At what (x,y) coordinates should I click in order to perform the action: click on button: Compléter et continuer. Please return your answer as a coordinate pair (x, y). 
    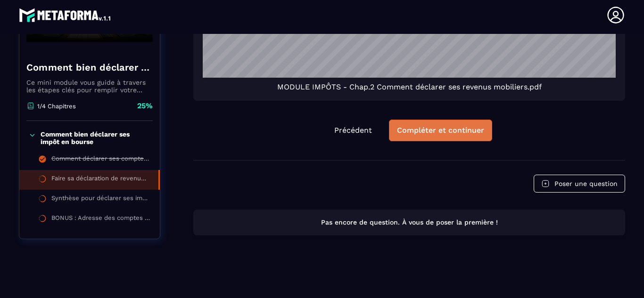
    Looking at the image, I should click on (440, 131).